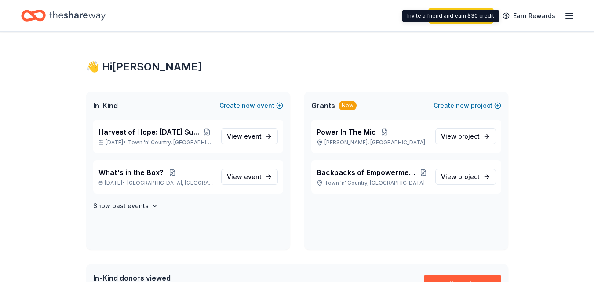  What do you see at coordinates (131, 172) in the screenshot?
I see `span: What's in the Box?` at bounding box center [131, 172].